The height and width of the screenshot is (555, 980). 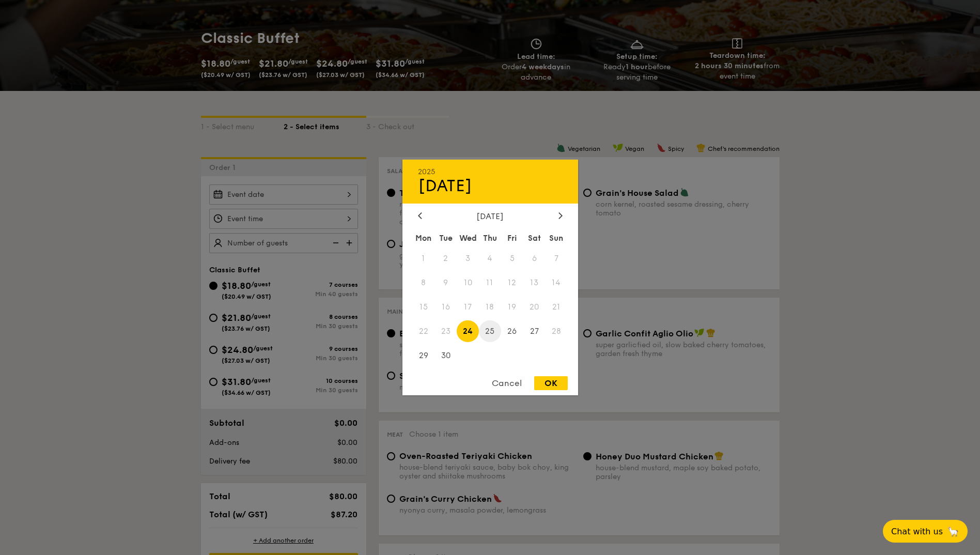 What do you see at coordinates (557, 331) in the screenshot?
I see `span: 28` at bounding box center [557, 331].